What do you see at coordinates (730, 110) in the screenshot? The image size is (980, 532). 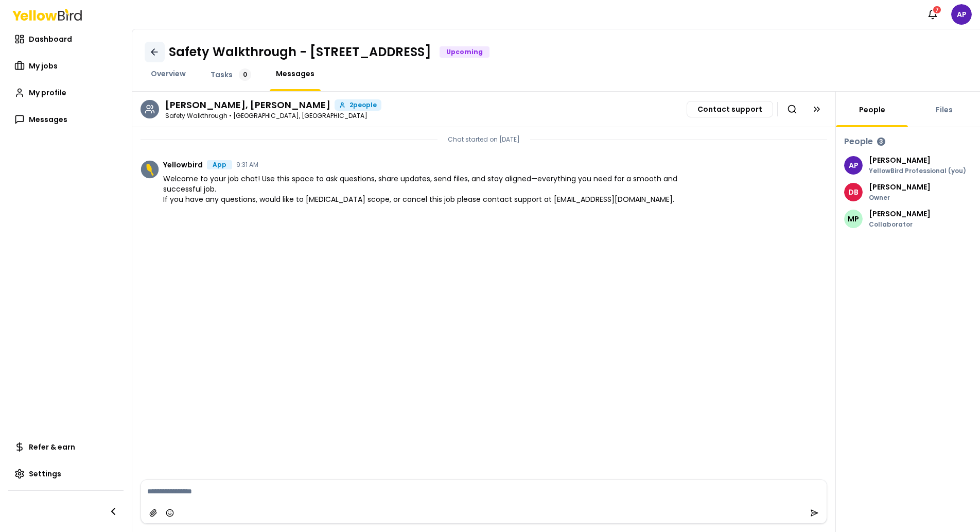 I see `button: Contact support` at bounding box center [730, 110].